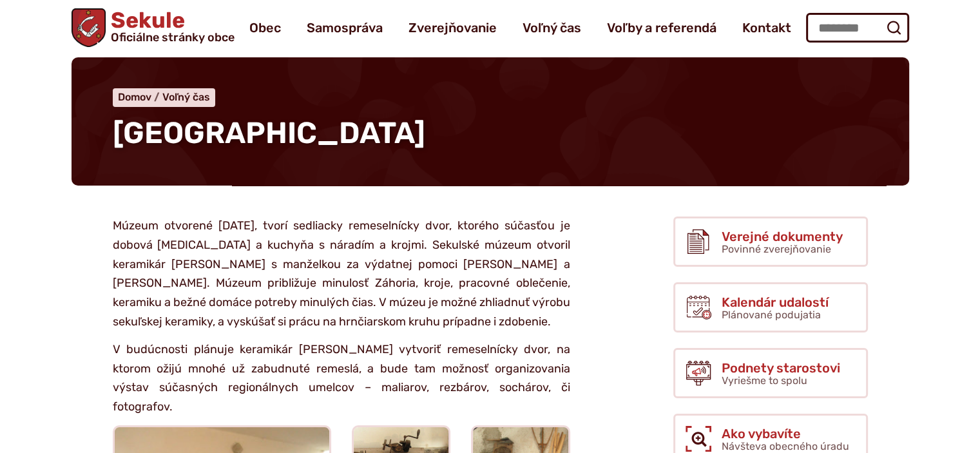  Describe the element at coordinates (776, 248) in the screenshot. I see `span: Povinné zverejňovanie` at that location.